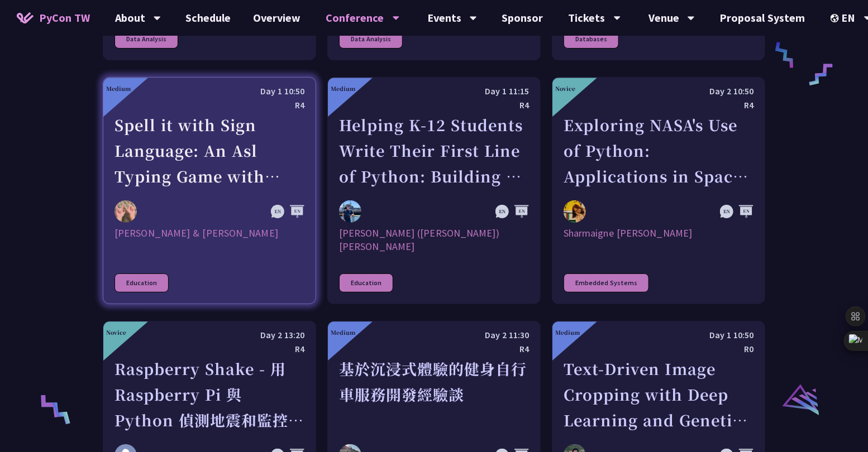  What do you see at coordinates (434, 335) in the screenshot?
I see `div: Day 2 11:30` at bounding box center [434, 335].